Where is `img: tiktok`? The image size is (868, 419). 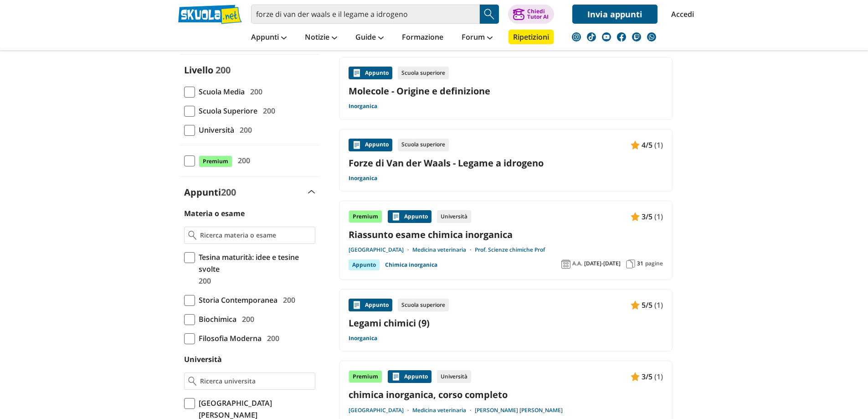
img: tiktok is located at coordinates (592, 37).